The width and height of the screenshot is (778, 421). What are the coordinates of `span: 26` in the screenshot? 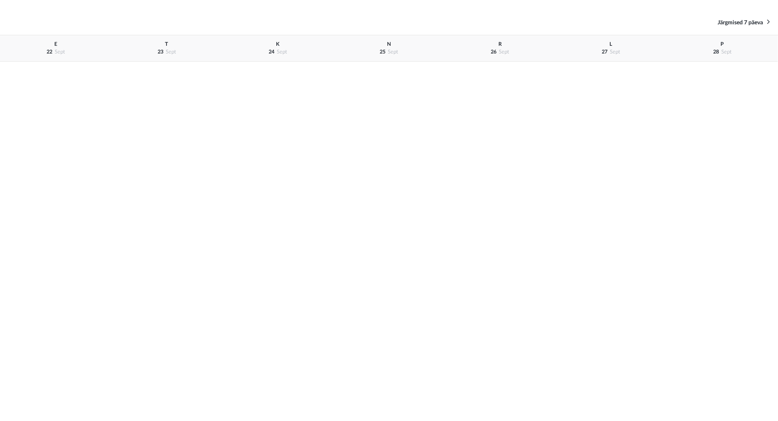 It's located at (494, 52).